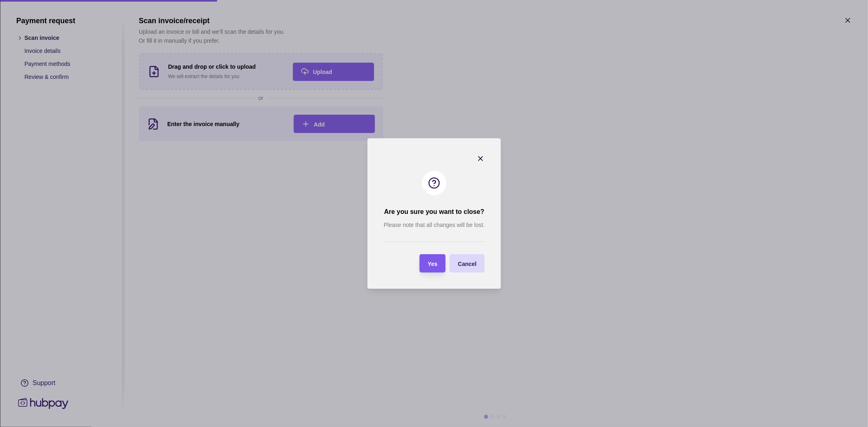 The height and width of the screenshot is (427, 868). Describe the element at coordinates (433, 263) in the screenshot. I see `button: Yes` at that location.